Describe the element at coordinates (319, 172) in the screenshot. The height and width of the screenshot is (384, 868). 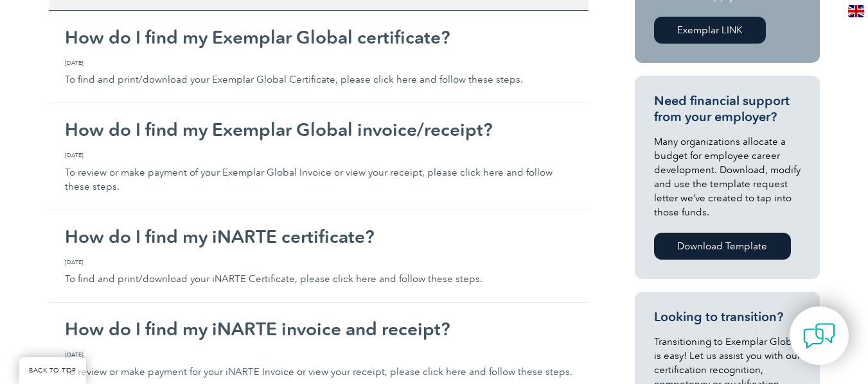
I see `p: To review or make payment of your Exemplar Global Invoice or view your receipt, please click here...` at that location.